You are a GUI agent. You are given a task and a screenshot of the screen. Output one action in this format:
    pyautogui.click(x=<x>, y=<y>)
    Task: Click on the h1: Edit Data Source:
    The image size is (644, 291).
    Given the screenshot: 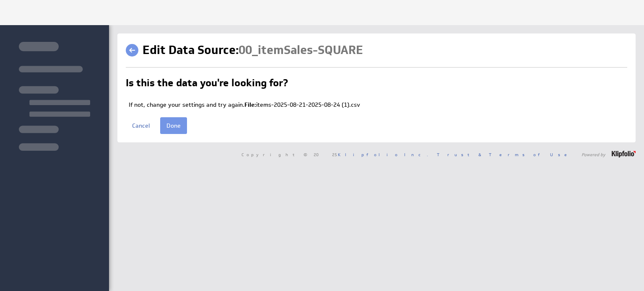 What is the action you would take?
    pyautogui.click(x=253, y=50)
    